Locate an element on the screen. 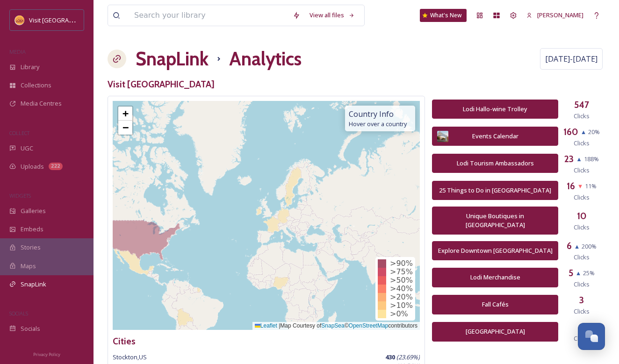  span: Privacy Policy is located at coordinates (47, 354).